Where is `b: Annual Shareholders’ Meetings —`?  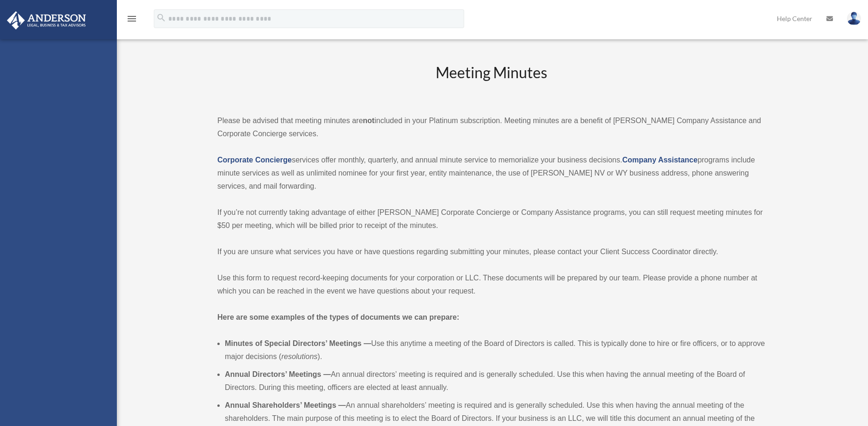 b: Annual Shareholders’ Meetings — is located at coordinates (285, 405).